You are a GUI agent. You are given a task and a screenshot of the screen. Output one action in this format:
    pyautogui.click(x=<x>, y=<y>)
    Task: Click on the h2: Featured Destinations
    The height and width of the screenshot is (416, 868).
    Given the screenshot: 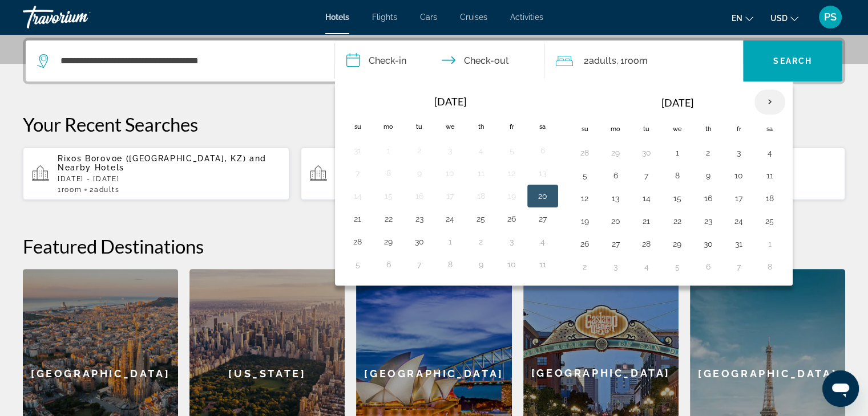 What is the action you would take?
    pyautogui.click(x=434, y=247)
    